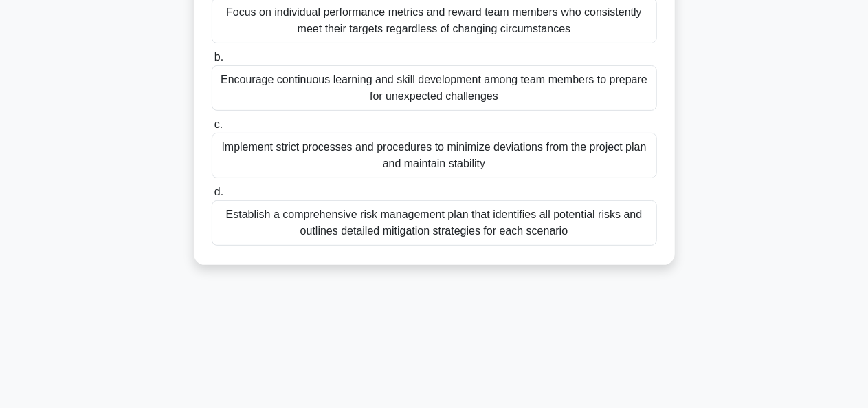  Describe the element at coordinates (219, 124) in the screenshot. I see `span: c.` at that location.